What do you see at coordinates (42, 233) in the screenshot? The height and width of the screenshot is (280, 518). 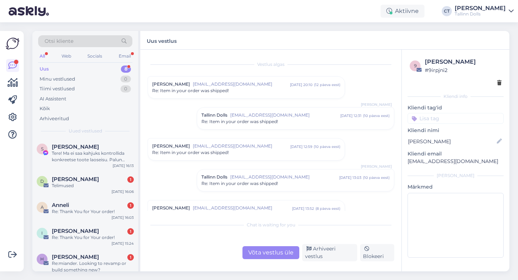 I see `span: I` at bounding box center [42, 233].